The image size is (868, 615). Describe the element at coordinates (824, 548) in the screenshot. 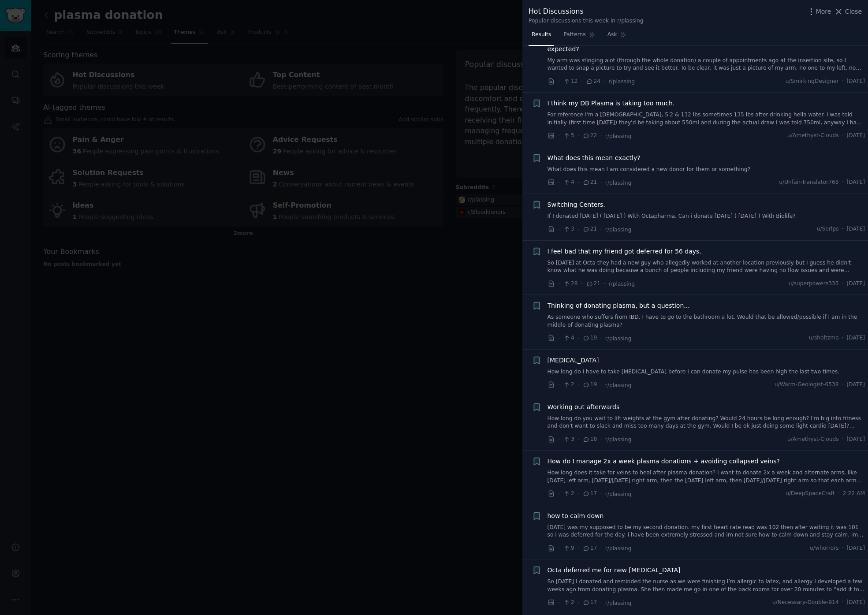

I see `span: u/whorrors` at that location.